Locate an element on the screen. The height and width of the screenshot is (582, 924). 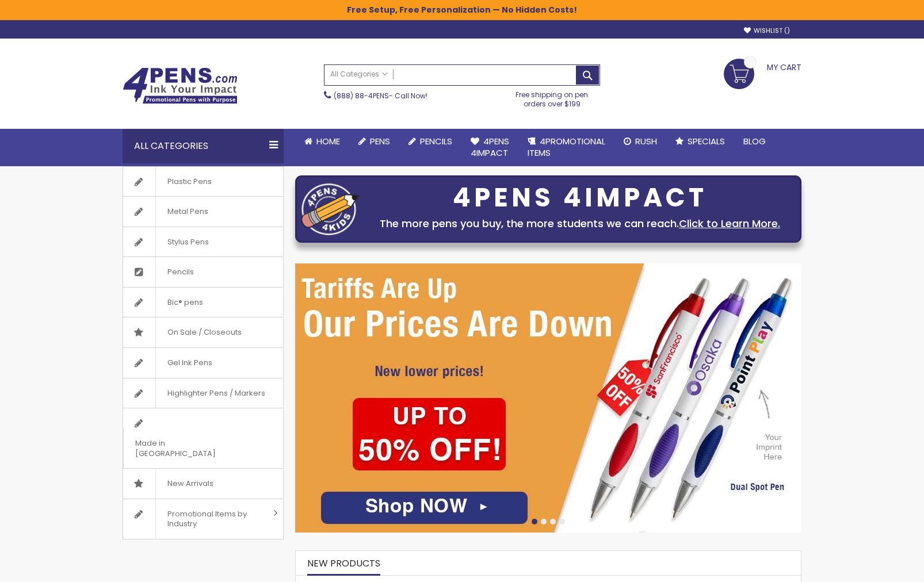
a: Home is located at coordinates (322, 142).